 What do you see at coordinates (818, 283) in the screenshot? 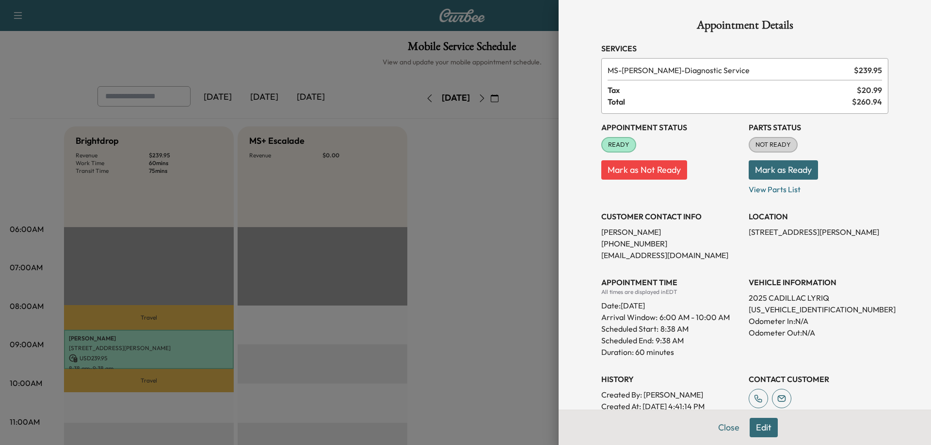
I see `h3: VEHICLE INFORMATION` at bounding box center [818, 283].